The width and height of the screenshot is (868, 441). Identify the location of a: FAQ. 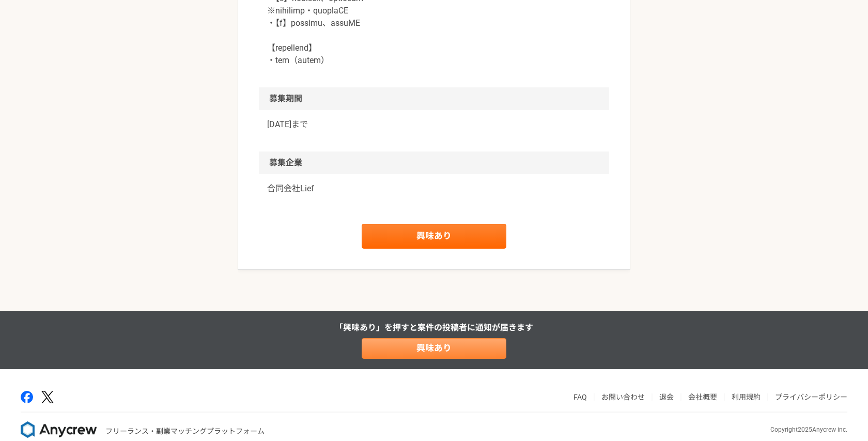
(580, 397).